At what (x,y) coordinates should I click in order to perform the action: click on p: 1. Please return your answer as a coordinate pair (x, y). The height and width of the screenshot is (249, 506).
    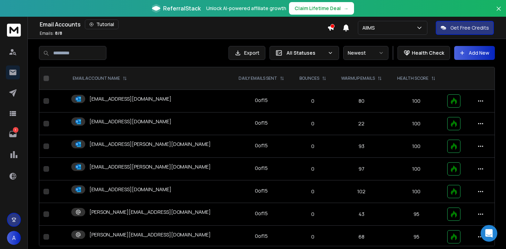
    Looking at the image, I should click on (16, 130).